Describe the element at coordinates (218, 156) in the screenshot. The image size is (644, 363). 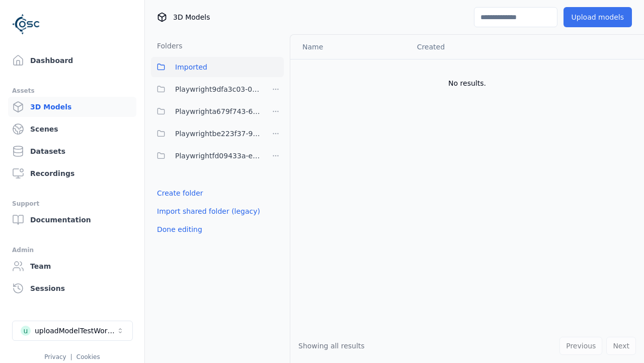
I see `span: Playwrightfd09433a-e09a-46f2-a8d1-9ed2645adf93` at that location.